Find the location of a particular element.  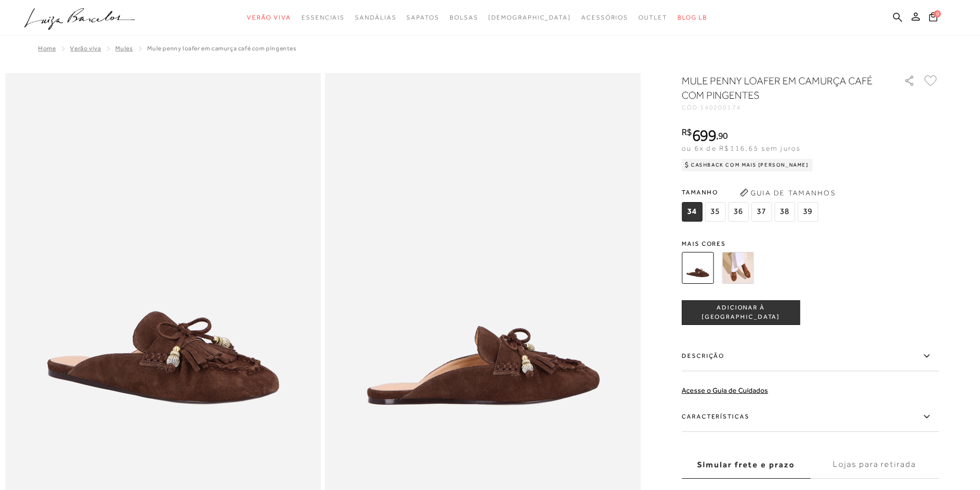

img: MULE PENNY LOAFER EM CAMURÇA CARAMELO COM PINGENTES is located at coordinates (737, 268).